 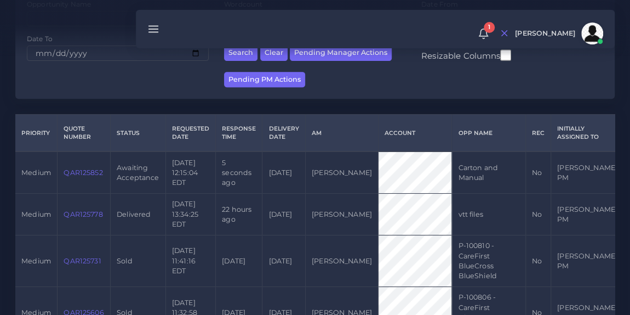 What do you see at coordinates (36, 133) in the screenshot?
I see `th: Priority` at bounding box center [36, 133].